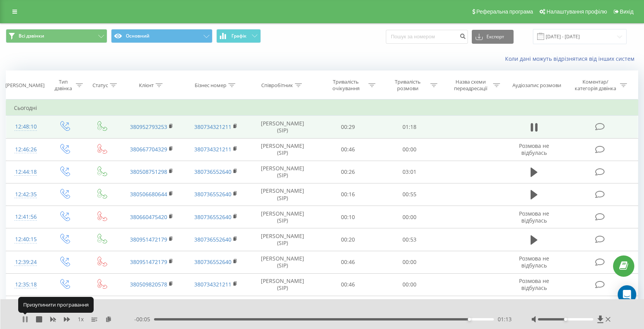  Describe the element at coordinates (348, 217) in the screenshot. I see `td: 00:10` at that location.